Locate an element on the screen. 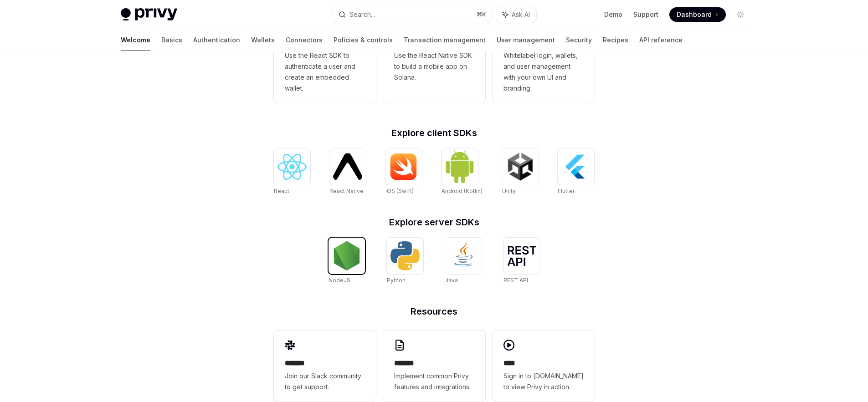 The height and width of the screenshot is (402, 868). span: ⌘ K is located at coordinates (481, 14).